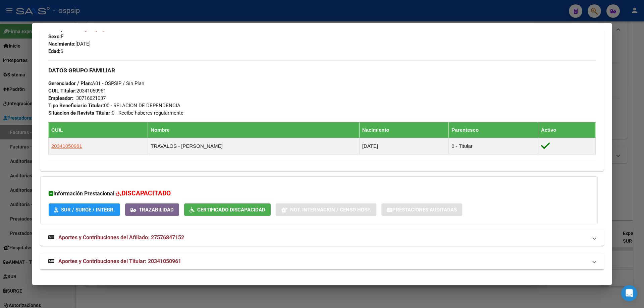  Describe the element at coordinates (62, 91) in the screenshot. I see `strong: CUIL Titular:` at that location.